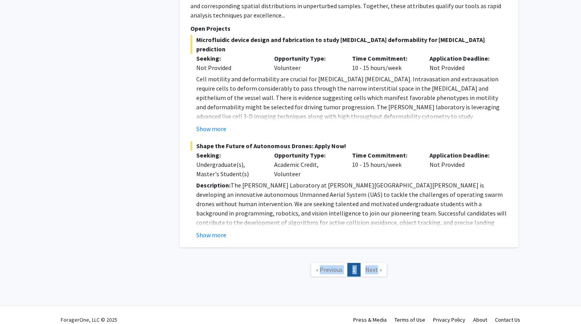 The height and width of the screenshot is (324, 581). Describe the element at coordinates (307, 165) in the screenshot. I see `div: Academic Credit, Volunteer` at that location.